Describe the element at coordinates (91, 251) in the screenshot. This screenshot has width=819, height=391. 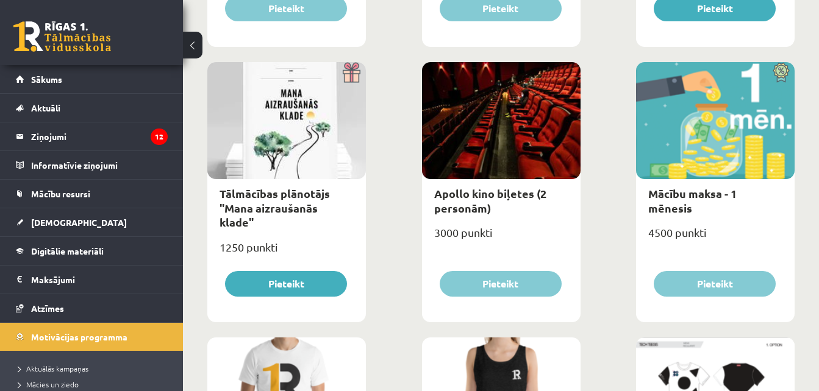
I see `a: Digitālie materiāli` at that location.